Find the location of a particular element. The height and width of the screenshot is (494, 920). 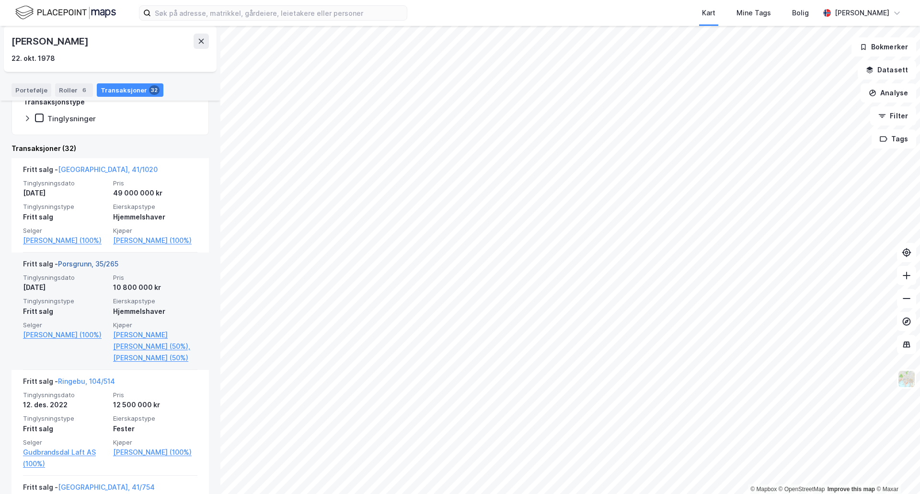

a: Ringebu, 104/514 is located at coordinates (86, 381).